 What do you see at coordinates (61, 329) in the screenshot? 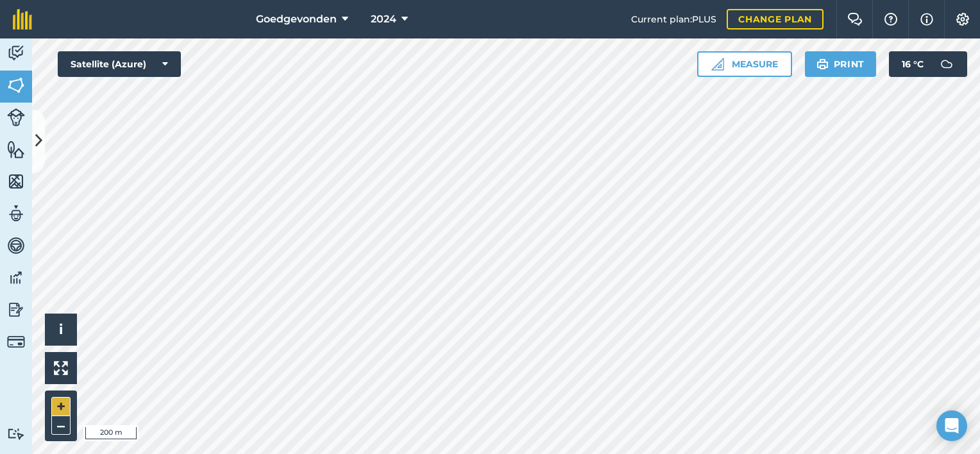
I see `span: i` at bounding box center [61, 329].